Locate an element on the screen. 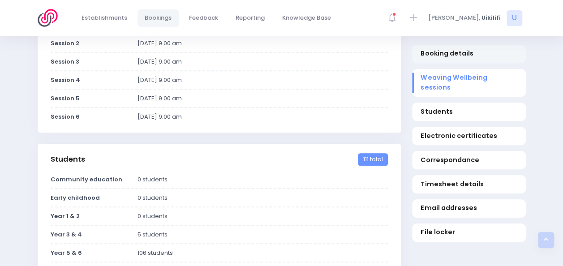  span: Bookings is located at coordinates (158, 18).